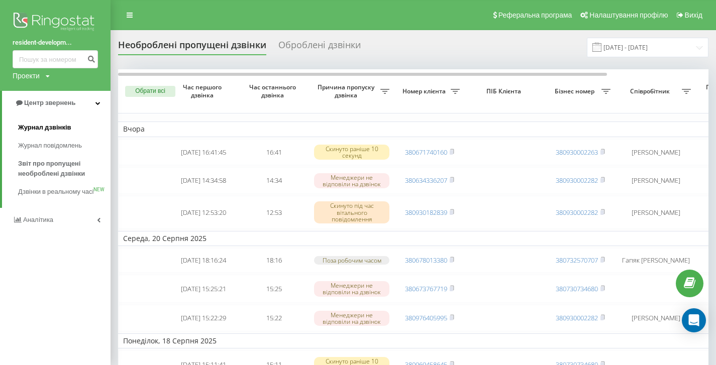 The width and height of the screenshot is (716, 365). What do you see at coordinates (38, 219) in the screenshot?
I see `span: Аналiтика` at bounding box center [38, 219].